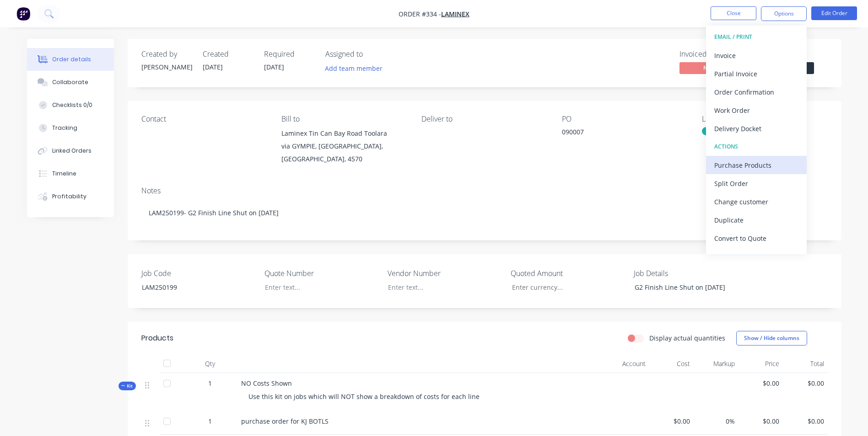 This screenshot has height=436, width=868. I want to click on div: Bill to, so click(344, 119).